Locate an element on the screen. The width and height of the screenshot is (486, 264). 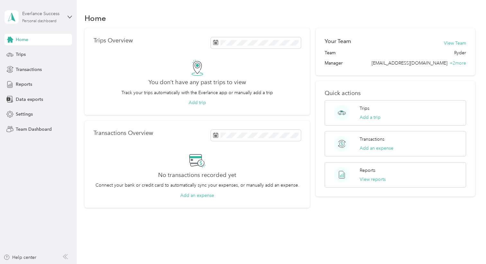
button: Add trip is located at coordinates (197, 103).